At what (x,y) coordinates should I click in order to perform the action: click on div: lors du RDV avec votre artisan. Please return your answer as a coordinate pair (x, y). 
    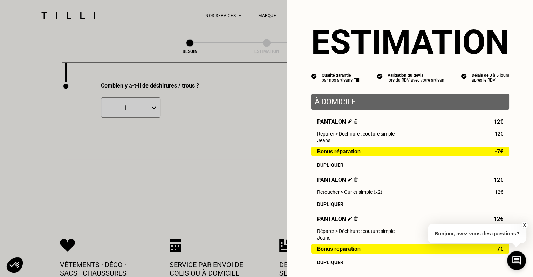
    Looking at the image, I should click on (416, 80).